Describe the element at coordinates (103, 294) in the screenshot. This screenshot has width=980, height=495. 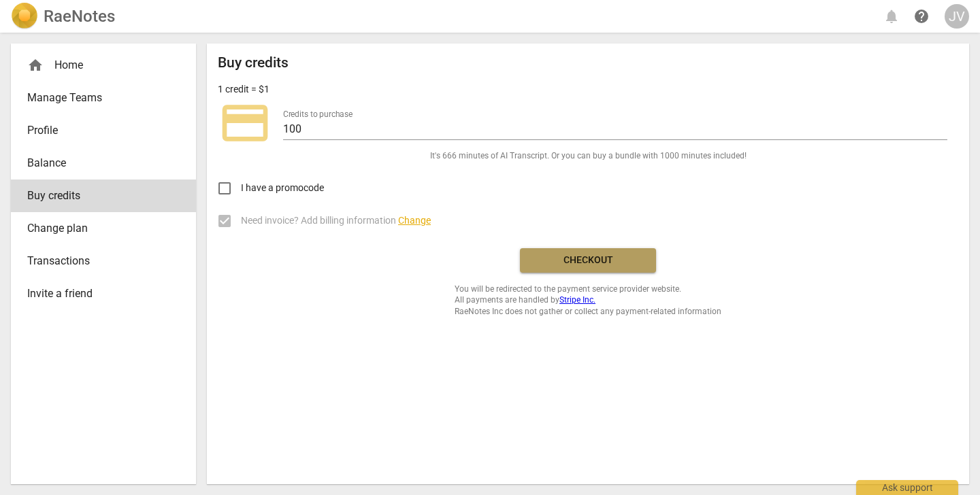
I see `a: Invite a friend` at that location.